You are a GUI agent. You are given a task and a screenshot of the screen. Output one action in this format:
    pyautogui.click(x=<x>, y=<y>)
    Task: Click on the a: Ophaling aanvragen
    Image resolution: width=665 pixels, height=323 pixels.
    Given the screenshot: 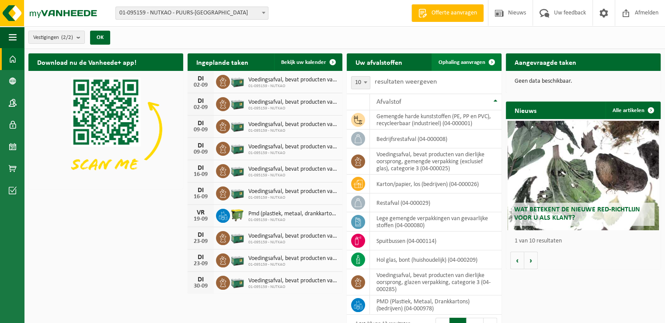 What is the action you would take?
    pyautogui.click(x=466, y=62)
    